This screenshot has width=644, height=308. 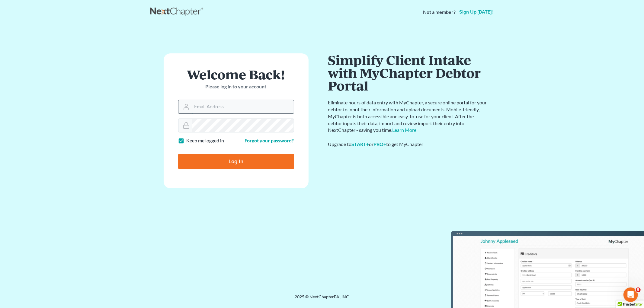 What do you see at coordinates (408, 72) in the screenshot?
I see `h1: Simplify Client Intake with MyChapter Debtor Portal` at bounding box center [408, 72].